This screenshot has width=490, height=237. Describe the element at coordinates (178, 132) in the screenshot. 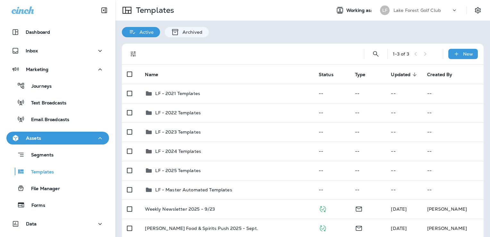

I see `p: LF - 2023 Templates` at that location.